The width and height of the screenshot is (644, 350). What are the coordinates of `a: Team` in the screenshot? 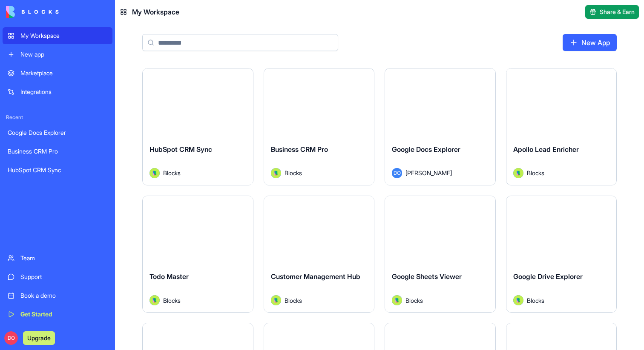 It's located at (58, 258).